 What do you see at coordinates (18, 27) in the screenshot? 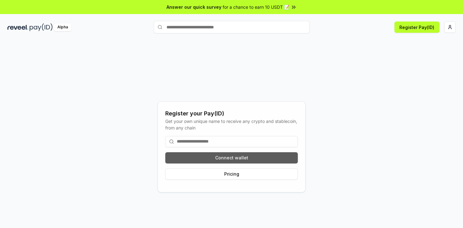
I see `img: reveel_dark` at bounding box center [18, 27].